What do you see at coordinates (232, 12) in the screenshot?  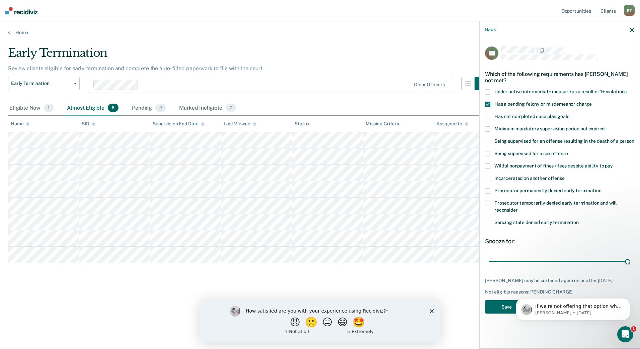 I see `div: Close survey` at bounding box center [232, 12].